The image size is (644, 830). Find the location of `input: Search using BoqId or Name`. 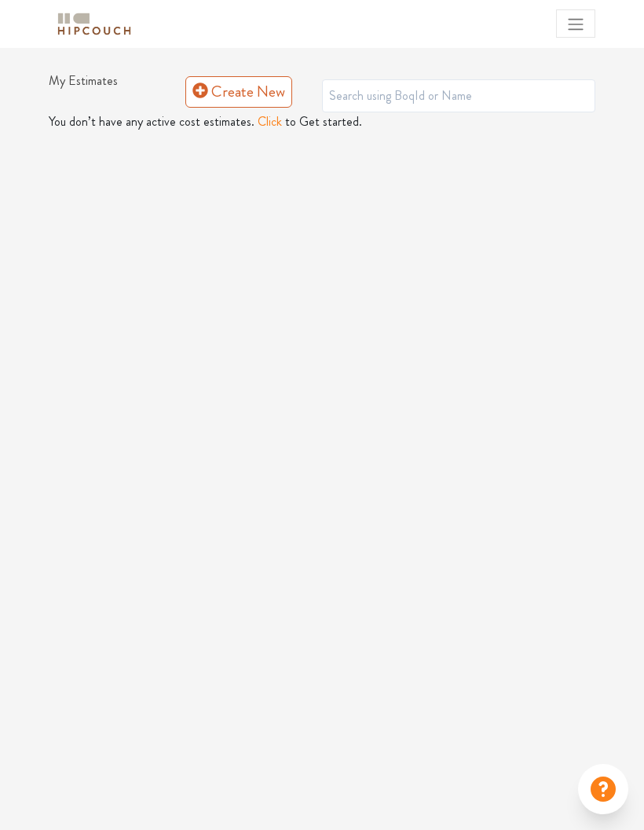

input: Search using BoqId or Name is located at coordinates (458, 96).